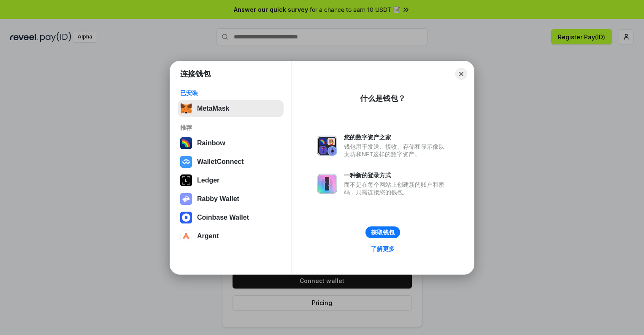  I want to click on div: Ledger, so click(208, 181).